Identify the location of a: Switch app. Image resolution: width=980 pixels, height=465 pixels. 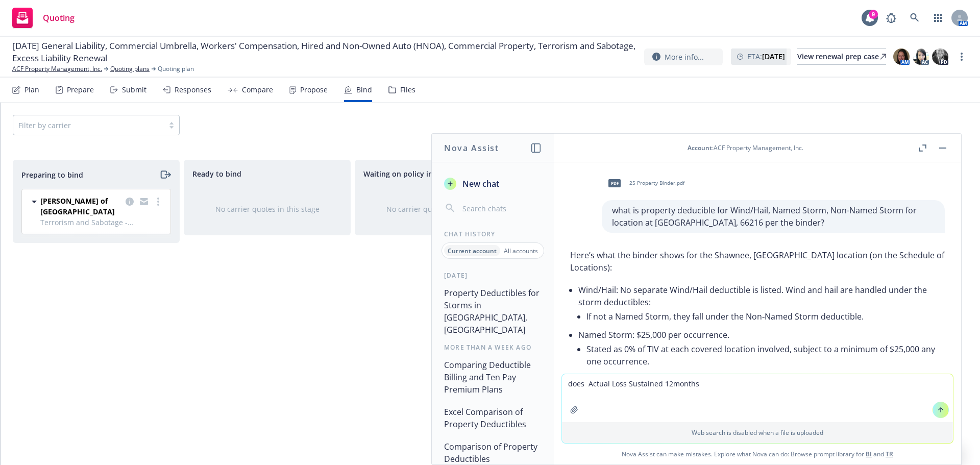
(938, 18).